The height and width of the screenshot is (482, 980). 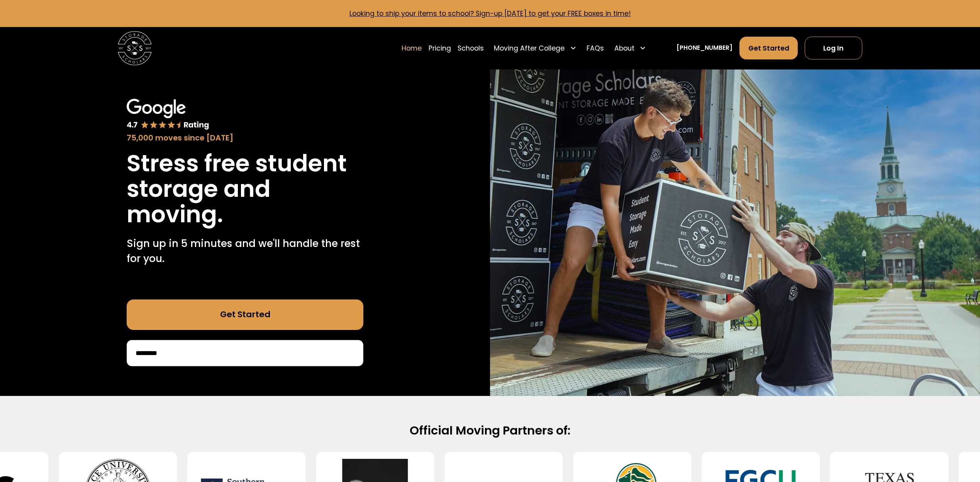 I want to click on img: Google 4.7 star rating, so click(x=168, y=114).